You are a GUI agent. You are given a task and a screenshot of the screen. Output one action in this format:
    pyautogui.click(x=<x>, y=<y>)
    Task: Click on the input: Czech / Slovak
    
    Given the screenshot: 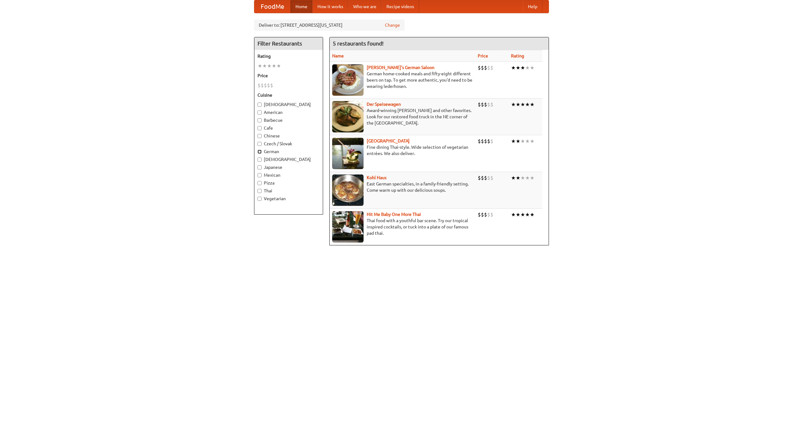 What is the action you would take?
    pyautogui.click(x=259, y=144)
    